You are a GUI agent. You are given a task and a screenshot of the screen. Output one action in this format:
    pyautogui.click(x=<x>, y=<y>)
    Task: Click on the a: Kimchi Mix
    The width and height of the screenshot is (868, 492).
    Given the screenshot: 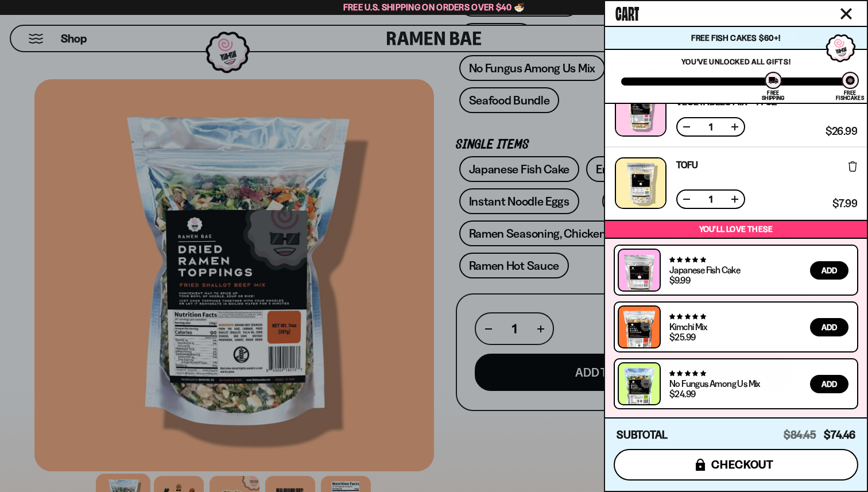 What is the action you would take?
    pyautogui.click(x=687, y=326)
    